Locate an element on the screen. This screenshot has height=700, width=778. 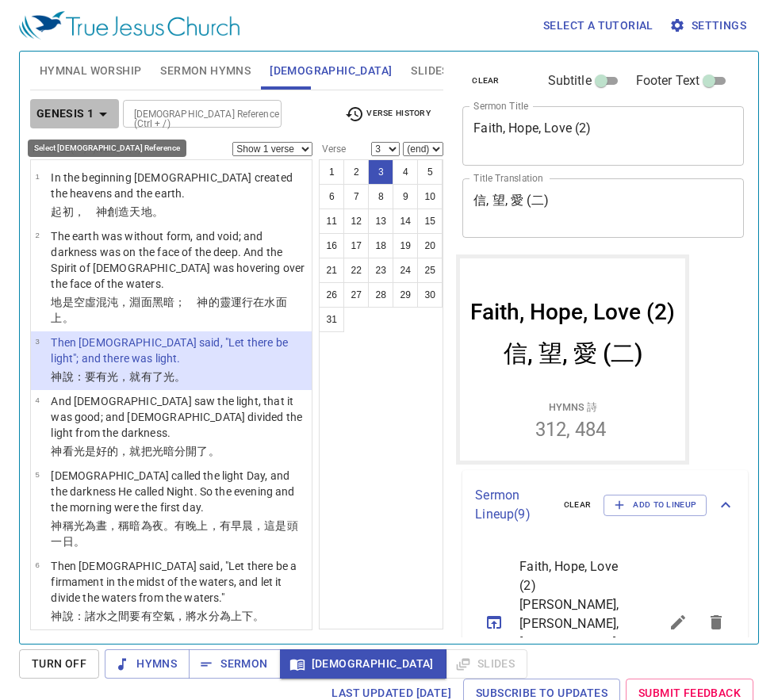
input: Type Bible Reference is located at coordinates (189, 113).